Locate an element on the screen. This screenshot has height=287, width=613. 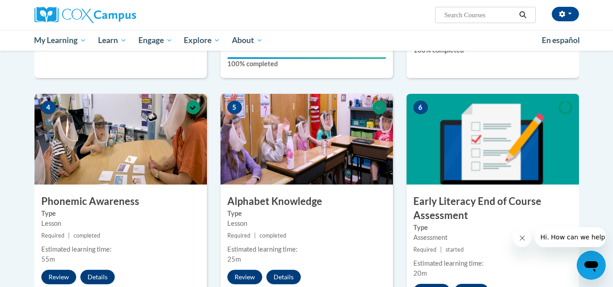
a: Engage is located at coordinates (155, 40).